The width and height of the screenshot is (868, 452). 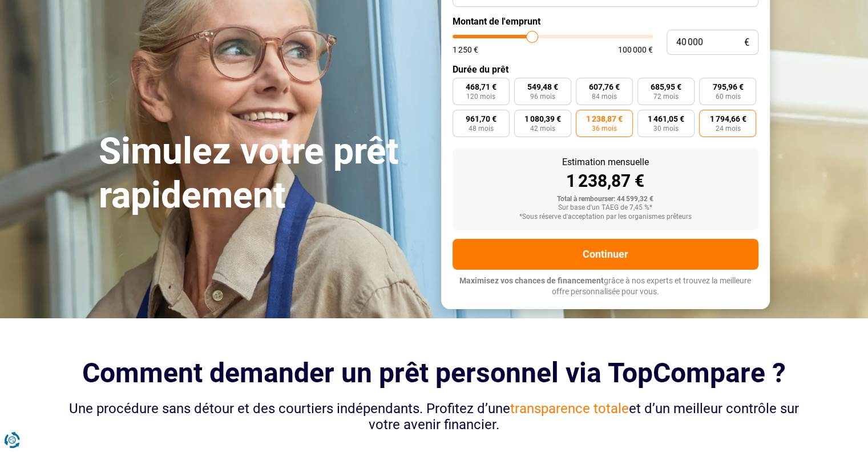 I want to click on span: 1 461,05 €, so click(x=666, y=119).